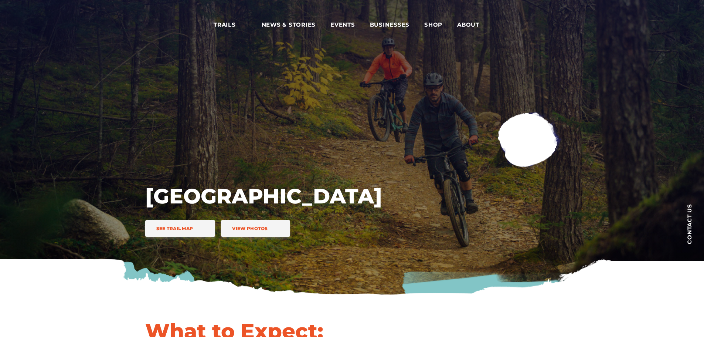 This screenshot has width=704, height=337. Describe the element at coordinates (390, 25) in the screenshot. I see `span: Businesses` at that location.